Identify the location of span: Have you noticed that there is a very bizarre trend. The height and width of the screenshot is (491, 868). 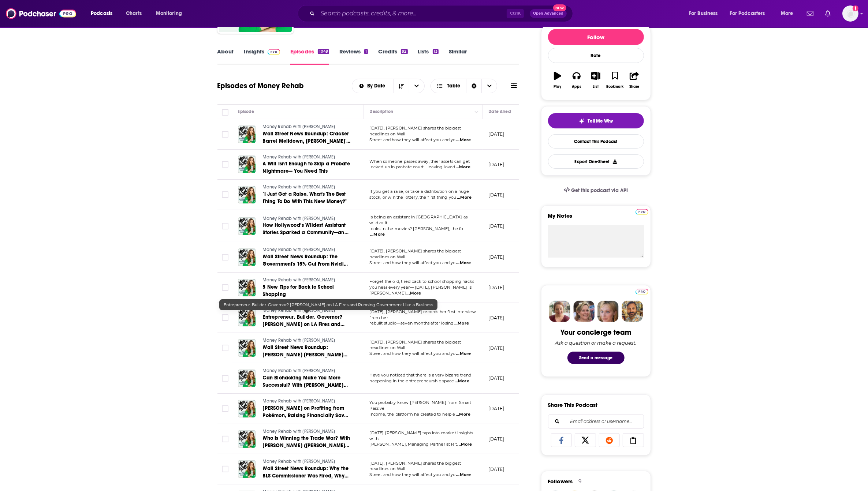
(421, 375).